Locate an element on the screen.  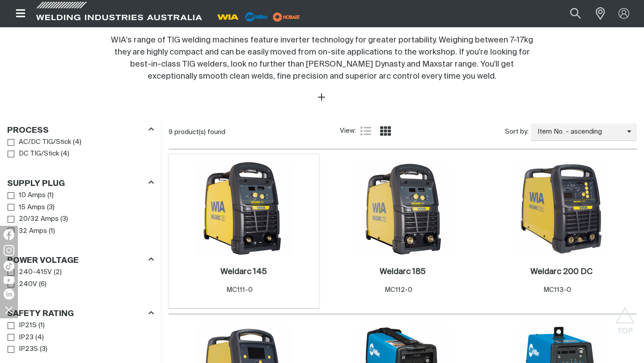
span: 32 Amps is located at coordinates (33, 231).